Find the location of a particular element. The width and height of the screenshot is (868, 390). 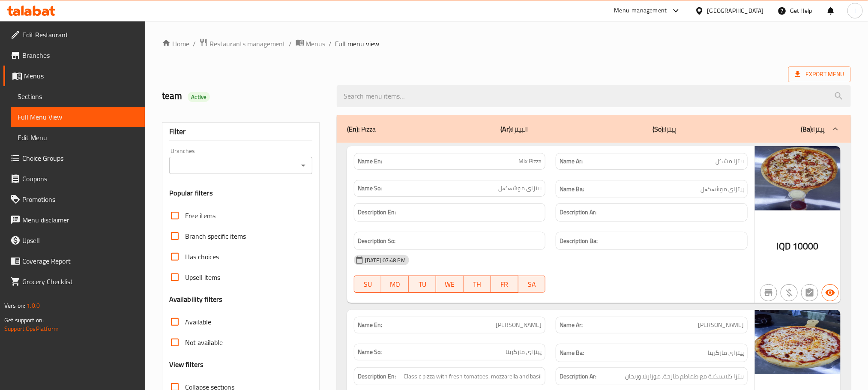

a: Restaurants management is located at coordinates (242, 43).